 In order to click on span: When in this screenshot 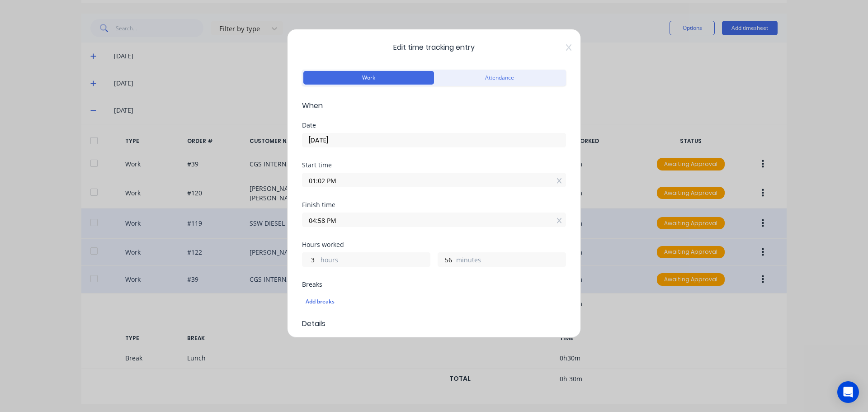, I will do `click(434, 106)`.